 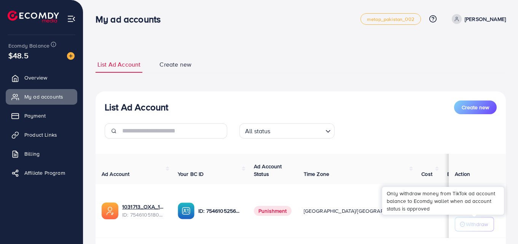 I want to click on button: Withdraw, so click(x=474, y=224).